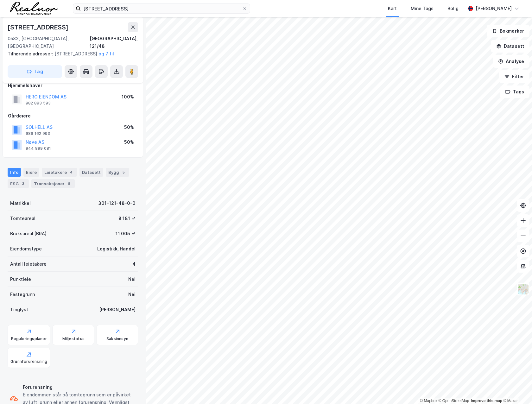 The width and height of the screenshot is (532, 404). Describe the element at coordinates (28, 264) in the screenshot. I see `div: Antall leietakere` at that location.